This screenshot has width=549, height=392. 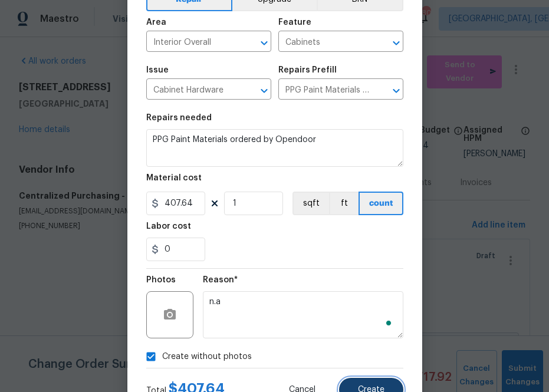 What do you see at coordinates (174, 178) in the screenshot?
I see `h5: Material cost` at bounding box center [174, 178].